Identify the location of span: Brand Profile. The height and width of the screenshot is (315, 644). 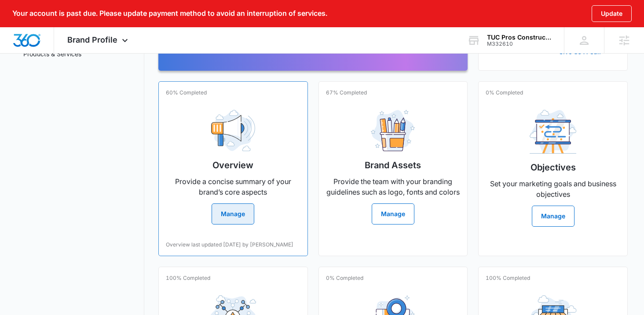
(92, 40).